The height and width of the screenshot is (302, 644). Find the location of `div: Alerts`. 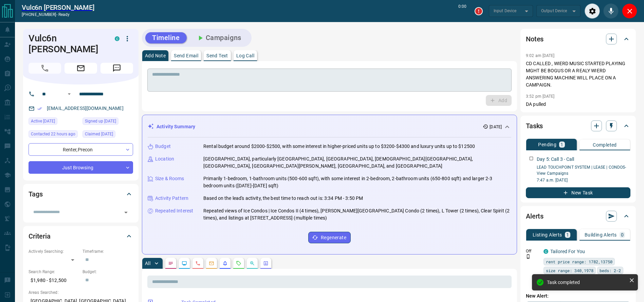

div: Alerts is located at coordinates (578, 216).